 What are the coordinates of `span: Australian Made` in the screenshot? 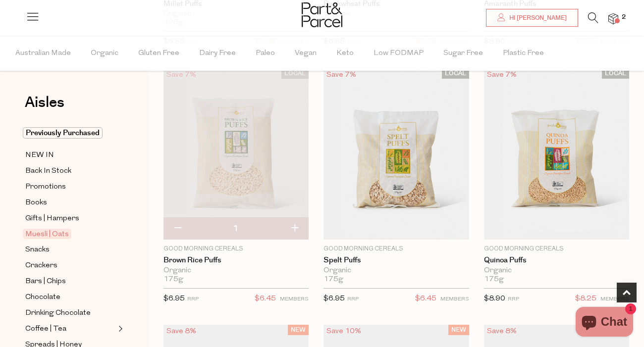 It's located at (43, 54).